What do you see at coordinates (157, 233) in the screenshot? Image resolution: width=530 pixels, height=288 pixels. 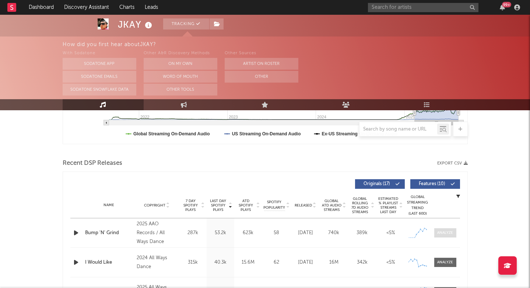 I see `div: 2025 AAO Records / All Ways Dance` at bounding box center [157, 233].